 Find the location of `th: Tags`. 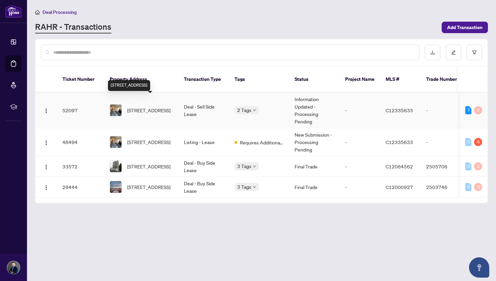

th: Tags is located at coordinates (259, 79).